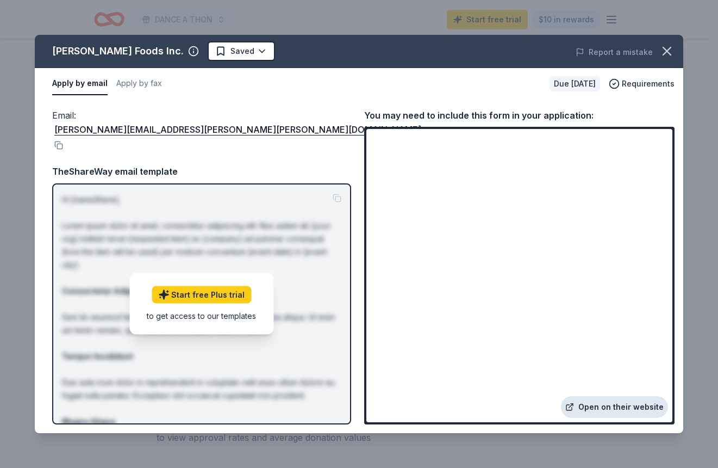 The width and height of the screenshot is (718, 468). Describe the element at coordinates (80, 84) in the screenshot. I see `button: Apply by email` at that location.